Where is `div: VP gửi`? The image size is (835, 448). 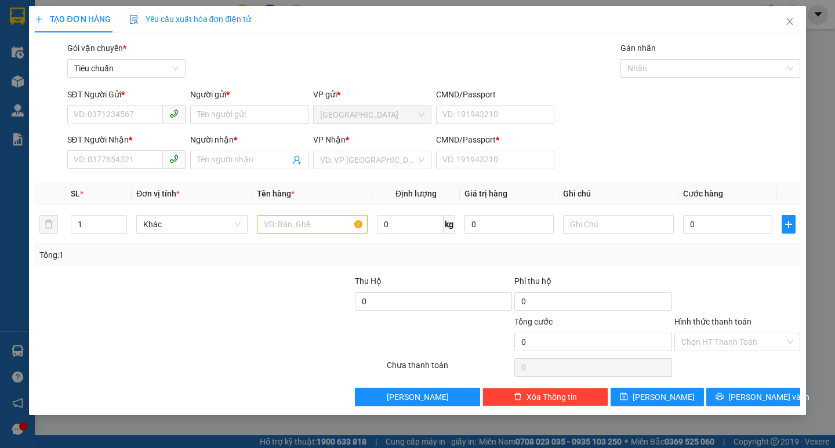 div: VP gửi is located at coordinates (372, 95).